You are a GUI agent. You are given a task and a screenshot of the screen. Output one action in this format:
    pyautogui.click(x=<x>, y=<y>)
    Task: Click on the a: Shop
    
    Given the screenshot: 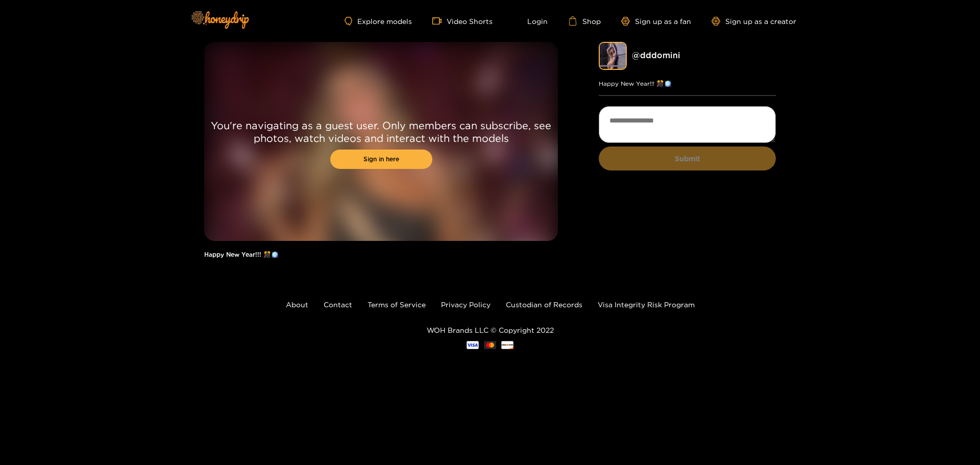 What is the action you would take?
    pyautogui.click(x=585, y=21)
    